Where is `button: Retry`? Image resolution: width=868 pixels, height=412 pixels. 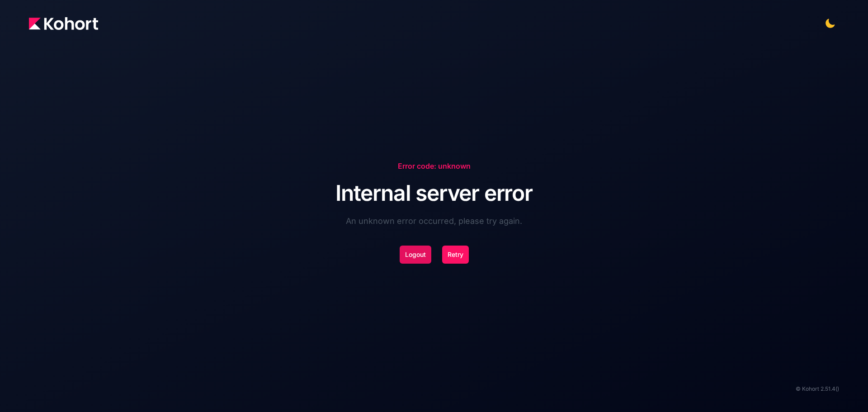
button: Retry is located at coordinates (455, 255).